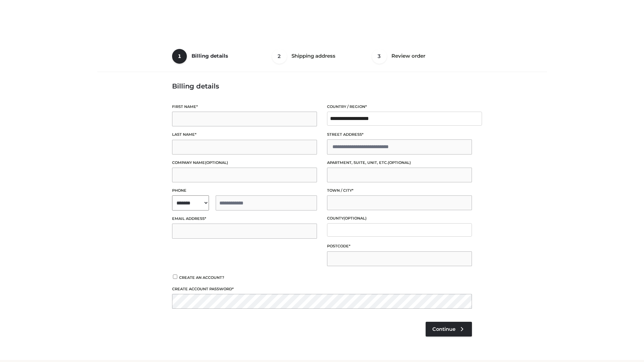 Image resolution: width=644 pixels, height=362 pixels. Describe the element at coordinates (322, 86) in the screenshot. I see `h3: Billing details` at that location.